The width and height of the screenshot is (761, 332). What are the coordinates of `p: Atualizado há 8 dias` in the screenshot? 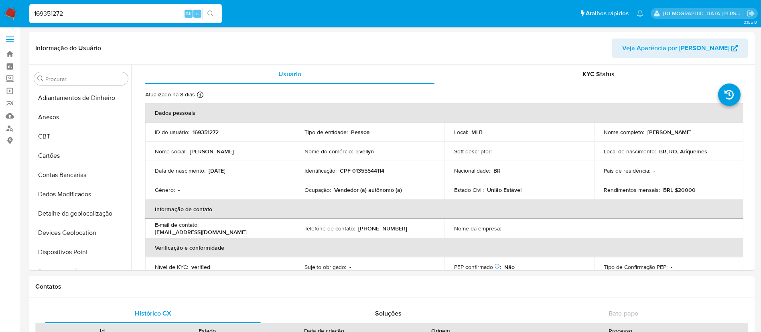 It's located at (170, 94).